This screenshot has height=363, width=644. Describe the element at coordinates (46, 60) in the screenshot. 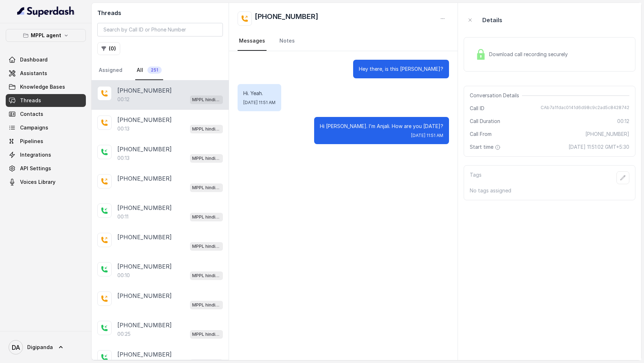

I see `a: Dashboard` at that location.